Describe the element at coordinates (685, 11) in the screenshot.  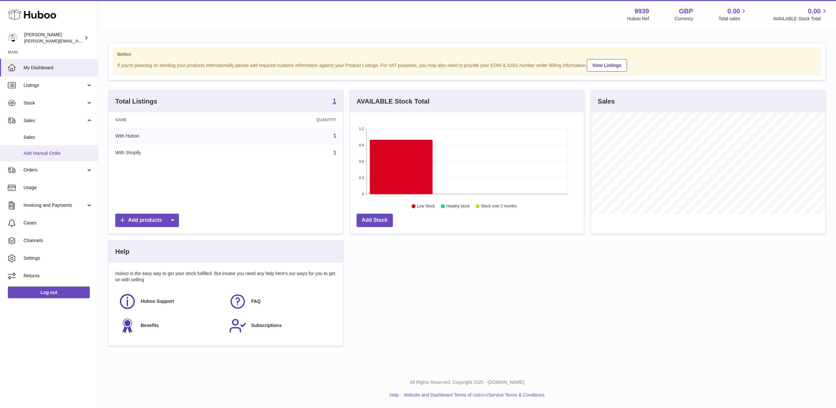
I see `strong: GBP` at that location.